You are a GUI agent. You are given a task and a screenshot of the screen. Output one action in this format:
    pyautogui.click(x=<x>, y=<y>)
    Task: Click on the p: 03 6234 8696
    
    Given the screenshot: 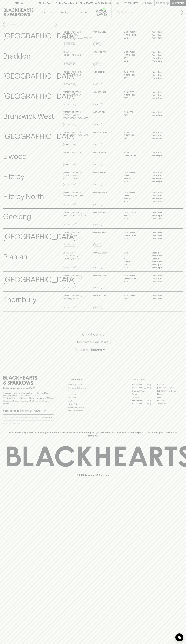 What is the action you would take?
    pyautogui.click(x=100, y=233)
    